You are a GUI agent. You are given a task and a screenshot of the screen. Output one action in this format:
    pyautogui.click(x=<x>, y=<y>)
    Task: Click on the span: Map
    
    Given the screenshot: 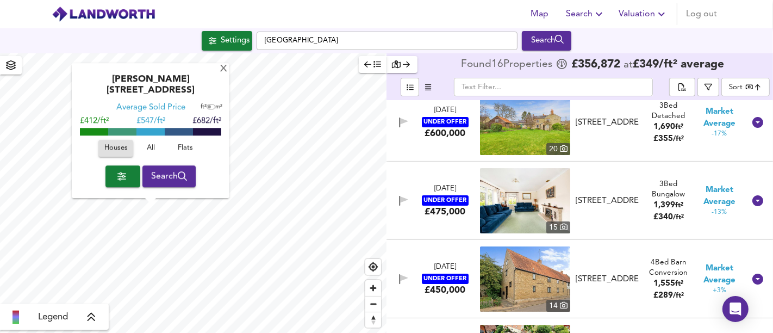 What is the action you would take?
    pyautogui.click(x=540, y=14)
    